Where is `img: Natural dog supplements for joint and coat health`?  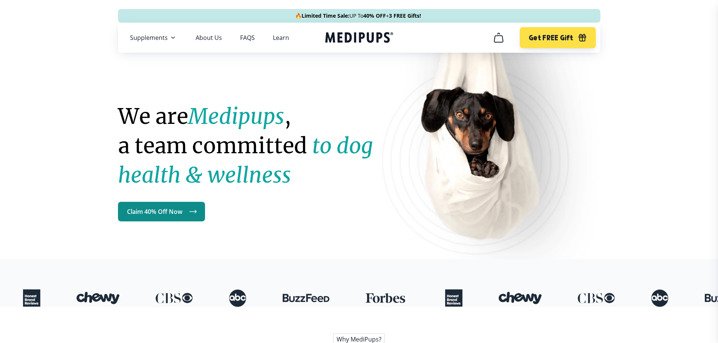
img: Natural dog supplements for joint and coat health is located at coordinates (495, 150).